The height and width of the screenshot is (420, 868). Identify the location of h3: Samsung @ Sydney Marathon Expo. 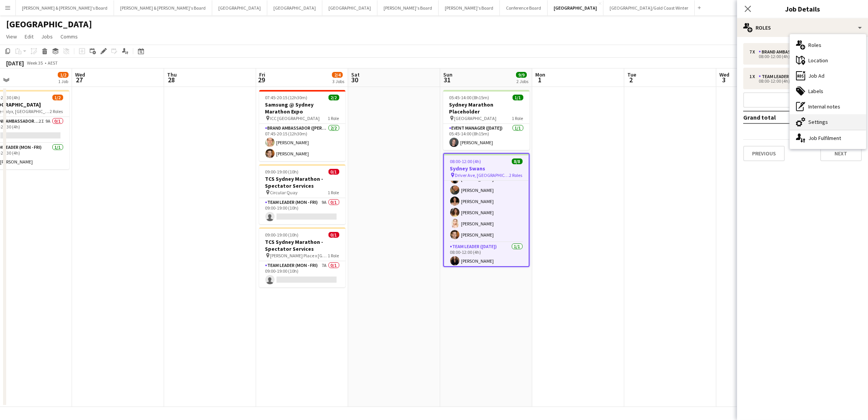
(302, 109).